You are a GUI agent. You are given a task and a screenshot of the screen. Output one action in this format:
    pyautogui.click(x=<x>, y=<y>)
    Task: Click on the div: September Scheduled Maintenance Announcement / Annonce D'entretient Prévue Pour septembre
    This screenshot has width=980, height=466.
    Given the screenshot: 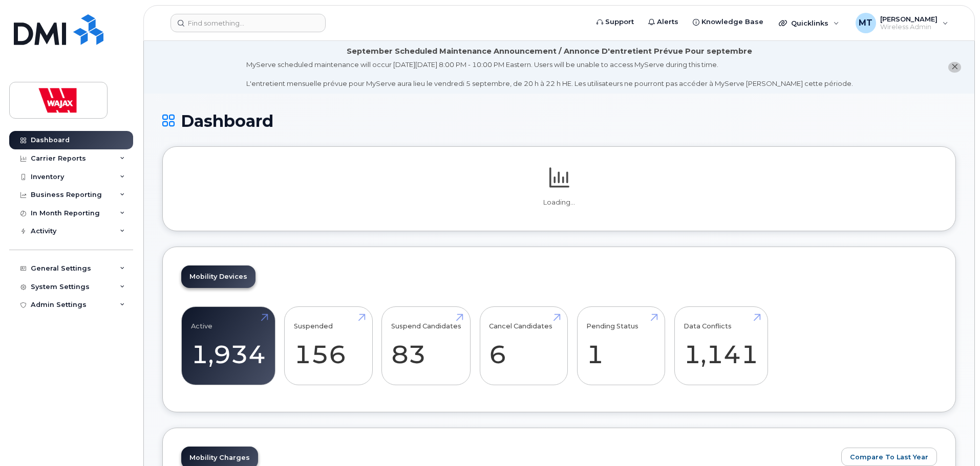 What is the action you would take?
    pyautogui.click(x=549, y=51)
    